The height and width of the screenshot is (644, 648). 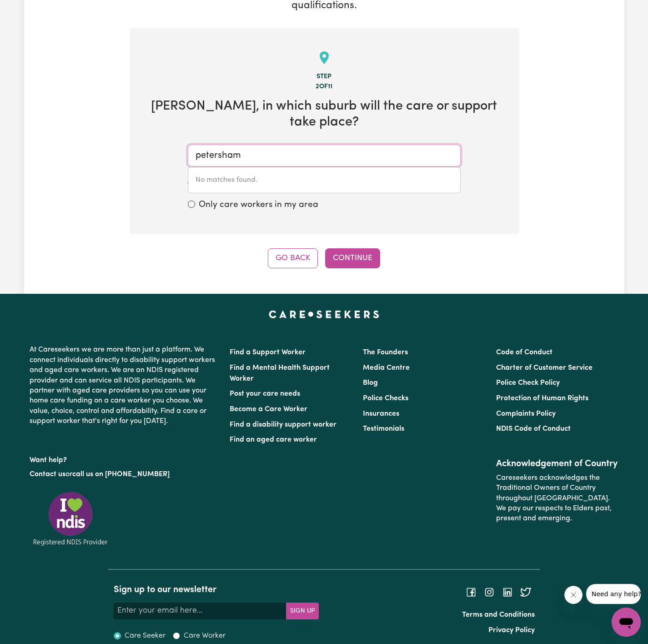 I want to click on a: Terms and Conditions, so click(x=498, y=615).